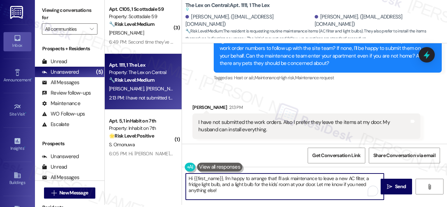  I want to click on div: Property: Inhabit on 7th, so click(141, 128).